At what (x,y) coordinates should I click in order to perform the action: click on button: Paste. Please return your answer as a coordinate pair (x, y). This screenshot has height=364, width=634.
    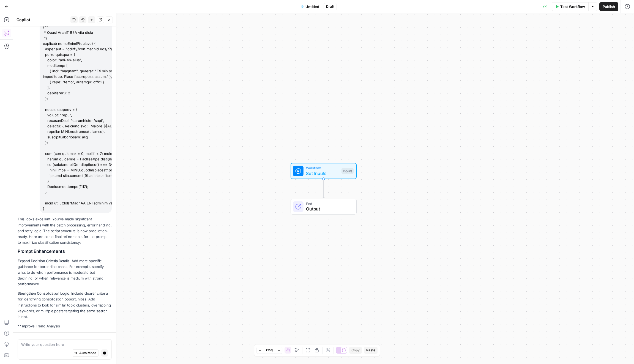
    Looking at the image, I should click on (371, 350).